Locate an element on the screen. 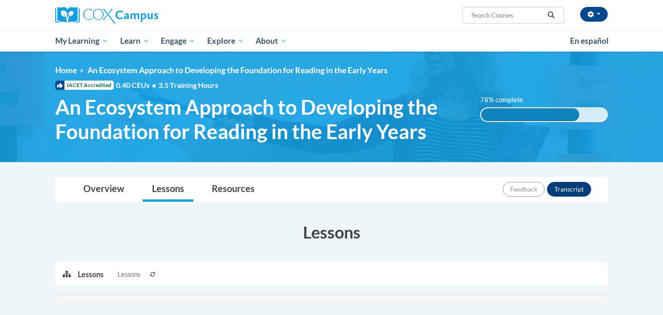  div: 78% complete is located at coordinates (530, 115).